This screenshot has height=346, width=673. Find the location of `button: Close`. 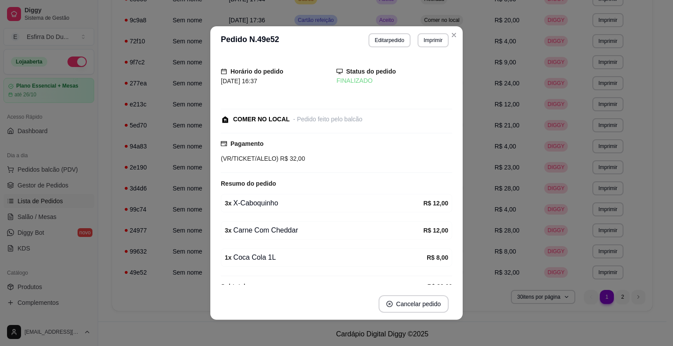

button: Close is located at coordinates (454, 35).